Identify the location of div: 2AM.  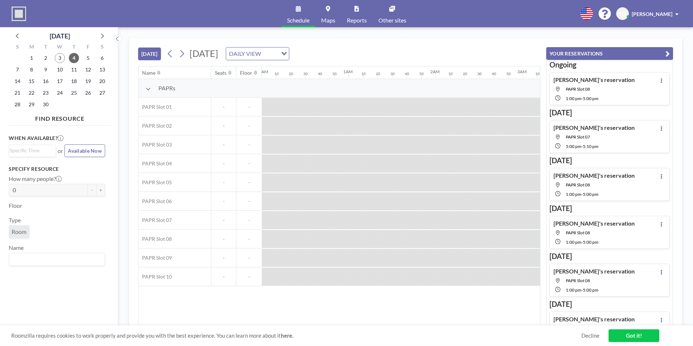
(435, 71).